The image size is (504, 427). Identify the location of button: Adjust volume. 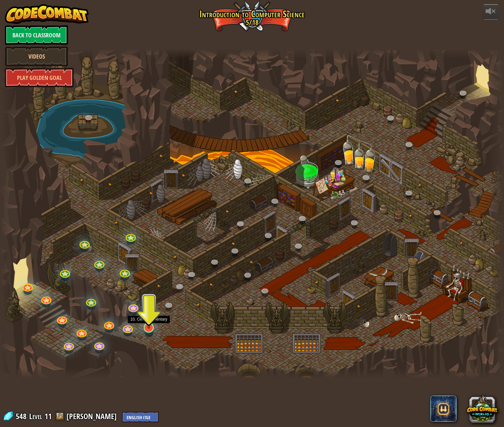
(491, 12).